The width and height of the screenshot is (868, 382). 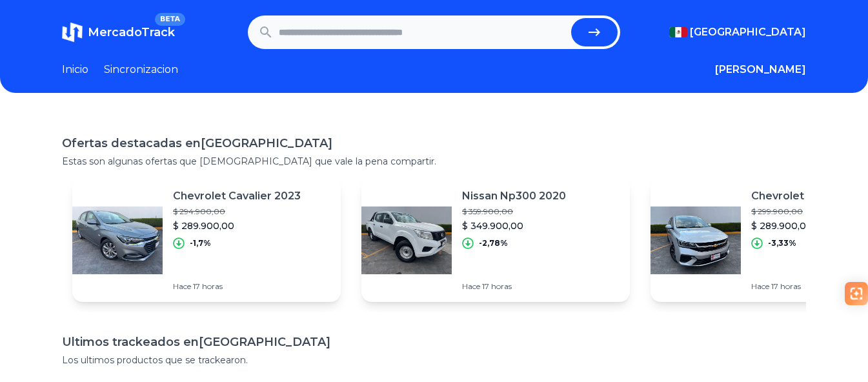 I want to click on p: Chevrolet Aveo 2024, so click(x=807, y=196).